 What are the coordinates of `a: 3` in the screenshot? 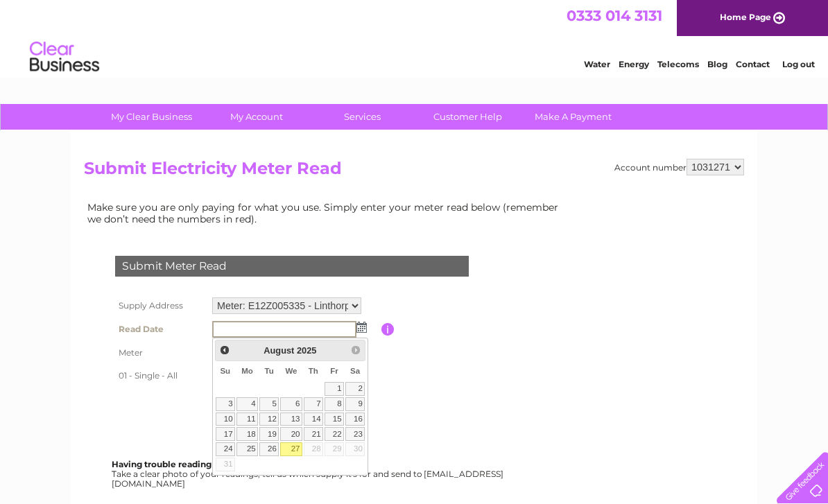 It's located at (226, 404).